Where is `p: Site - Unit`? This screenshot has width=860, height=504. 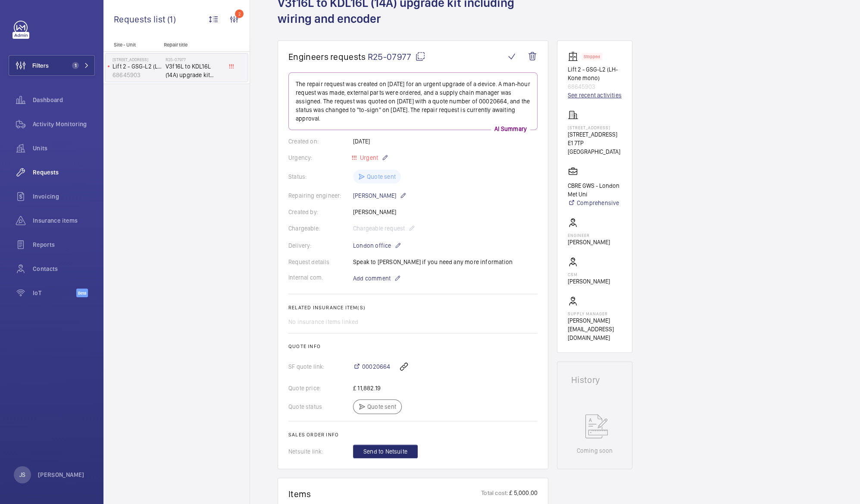 p: Site - Unit is located at coordinates (132, 44).